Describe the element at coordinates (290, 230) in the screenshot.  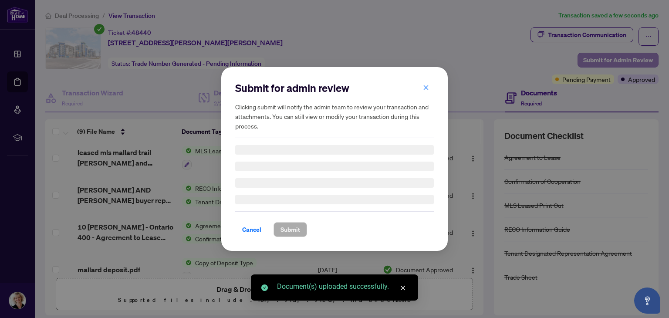
I see `button: Submit` at that location.